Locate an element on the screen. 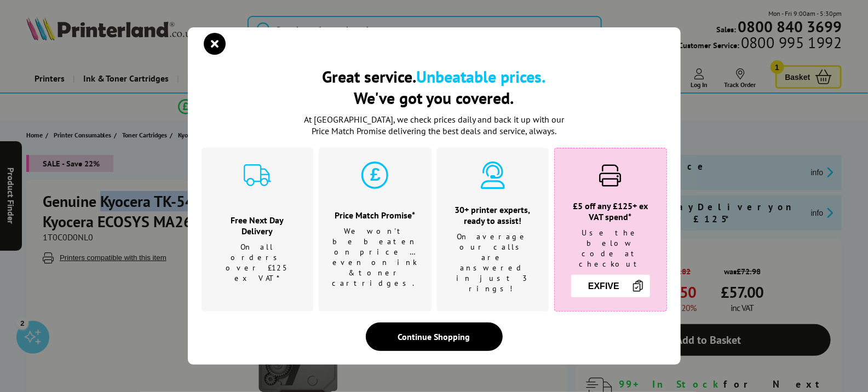 The height and width of the screenshot is (392, 868). h3: £5 off any £125+ ex VAT spend* is located at coordinates (610, 211).